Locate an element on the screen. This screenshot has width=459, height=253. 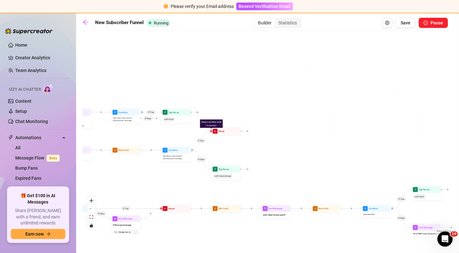
a: Content is located at coordinates (23, 101).